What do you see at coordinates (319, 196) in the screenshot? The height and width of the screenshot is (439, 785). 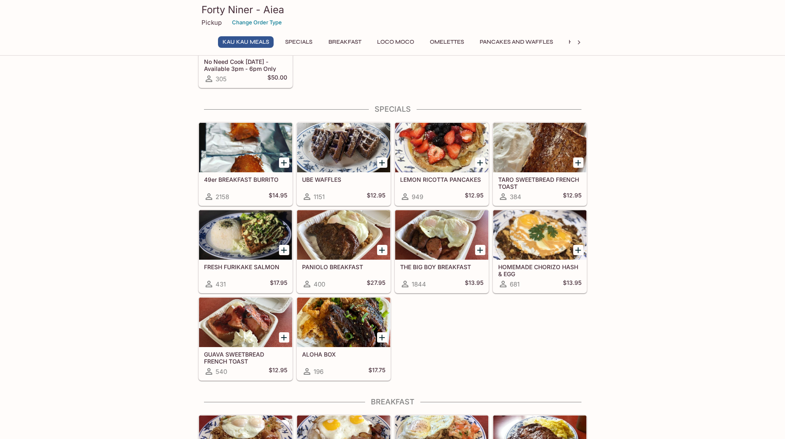 I see `span: 1151` at bounding box center [319, 196].